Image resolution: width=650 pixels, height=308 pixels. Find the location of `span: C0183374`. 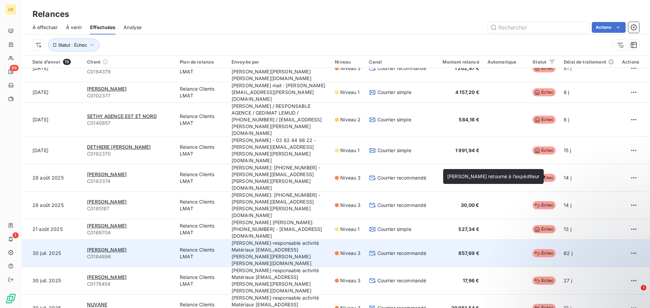

span: C0183374 is located at coordinates (129, 181).